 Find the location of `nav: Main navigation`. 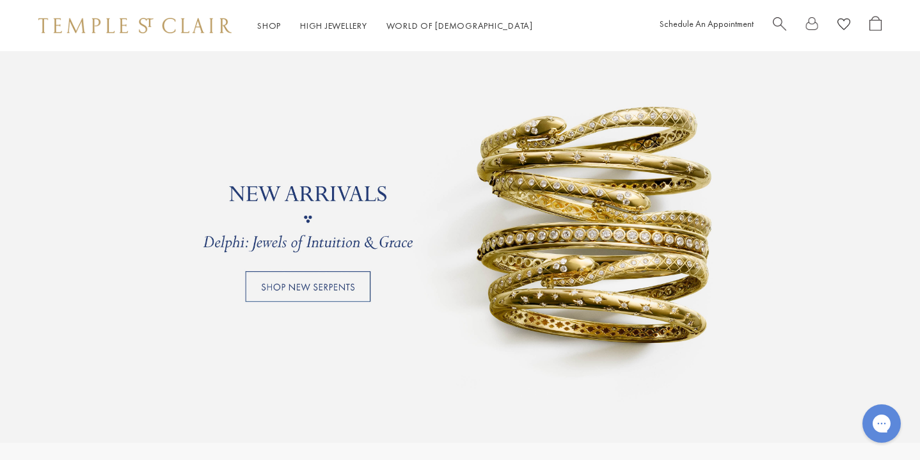

nav: Main navigation is located at coordinates (395, 26).